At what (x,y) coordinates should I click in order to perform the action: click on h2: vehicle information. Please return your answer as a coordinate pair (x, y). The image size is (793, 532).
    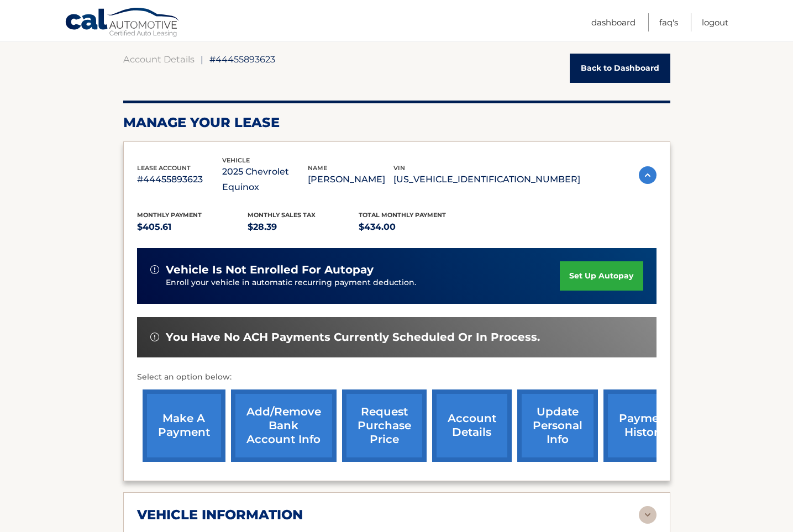
    Looking at the image, I should click on (220, 514).